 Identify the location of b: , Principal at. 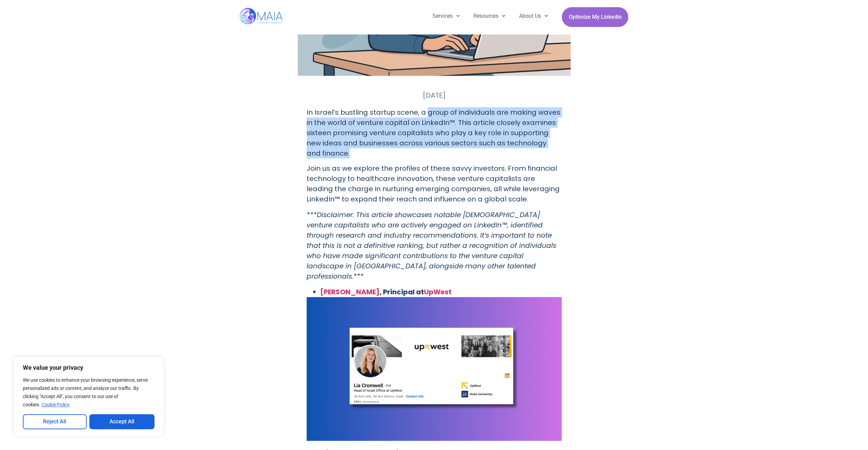
(385, 292).